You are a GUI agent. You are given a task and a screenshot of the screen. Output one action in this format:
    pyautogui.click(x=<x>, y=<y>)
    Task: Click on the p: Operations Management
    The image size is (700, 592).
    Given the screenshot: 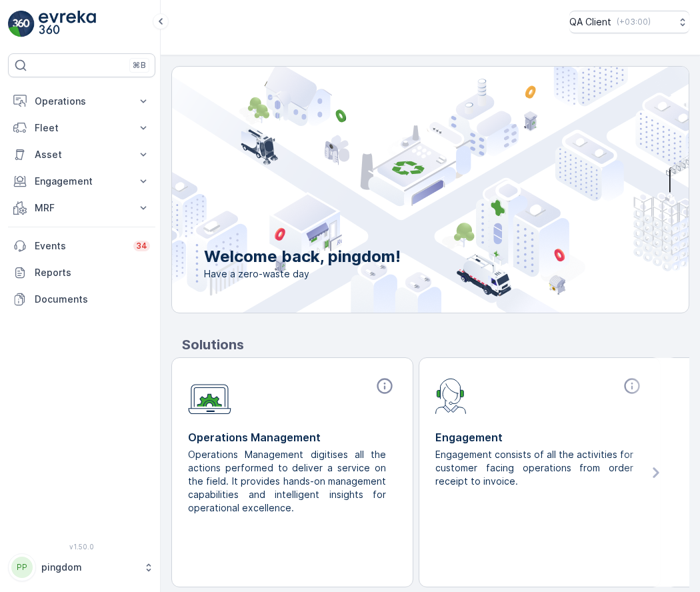 What is the action you would take?
    pyautogui.click(x=292, y=437)
    